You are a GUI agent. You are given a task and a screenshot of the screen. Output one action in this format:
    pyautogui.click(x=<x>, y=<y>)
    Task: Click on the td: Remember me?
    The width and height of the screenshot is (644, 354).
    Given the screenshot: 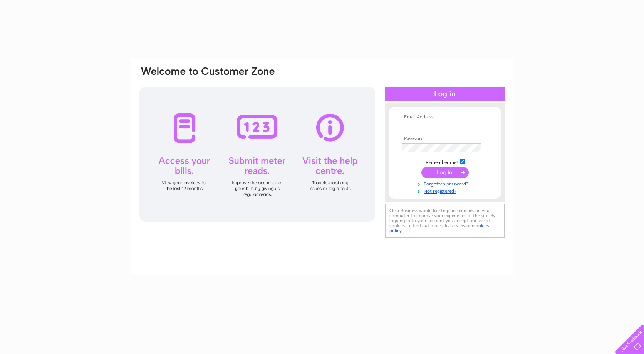 What is the action you would take?
    pyautogui.click(x=444, y=162)
    